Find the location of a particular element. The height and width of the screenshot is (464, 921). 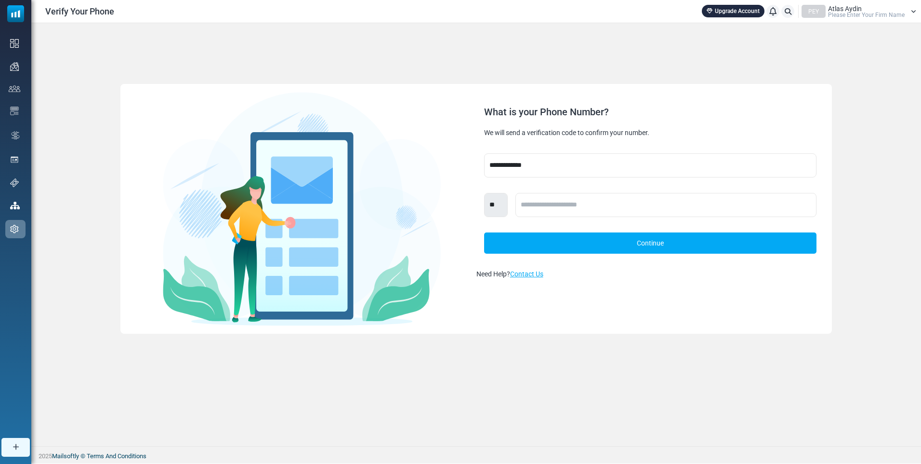

span: Please Enter Your Firm Name is located at coordinates (866, 15).